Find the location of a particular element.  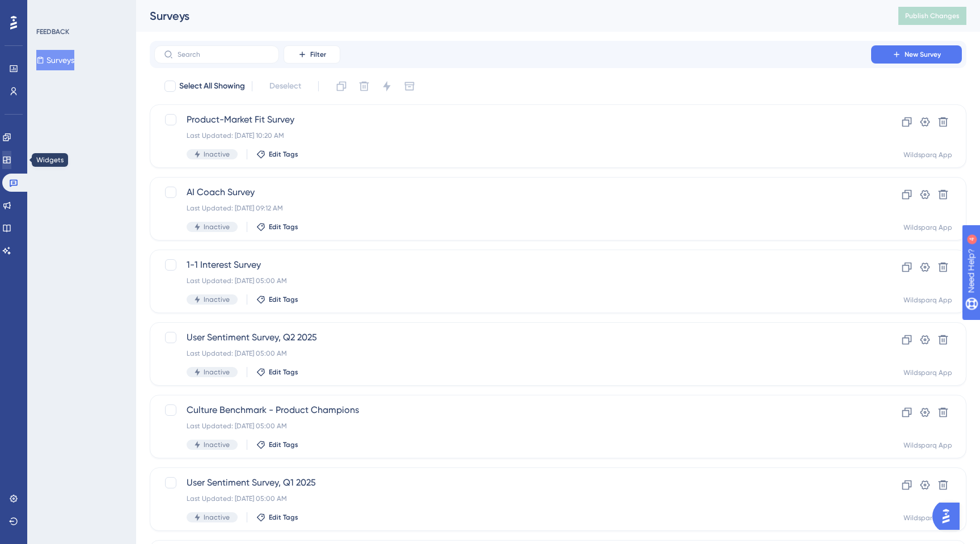

button: New Survey is located at coordinates (917, 54).